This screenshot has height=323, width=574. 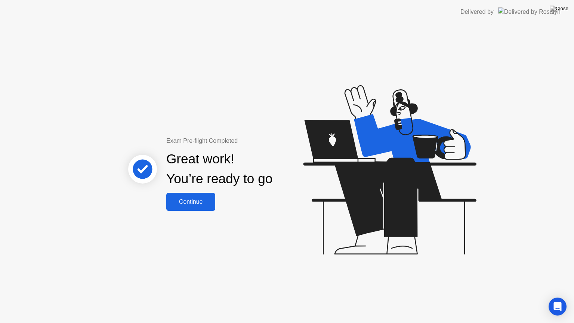 What do you see at coordinates (191, 202) in the screenshot?
I see `button: Continue` at bounding box center [191, 202].